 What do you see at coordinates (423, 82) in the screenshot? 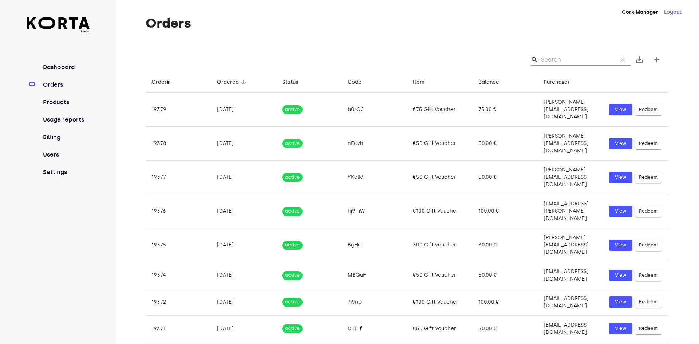
I see `span: Item` at bounding box center [423, 82].